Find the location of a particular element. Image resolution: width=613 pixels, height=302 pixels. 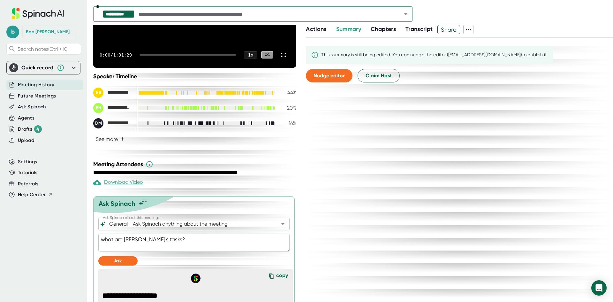

div: 0:00 / 1:31:29 is located at coordinates (116, 55).